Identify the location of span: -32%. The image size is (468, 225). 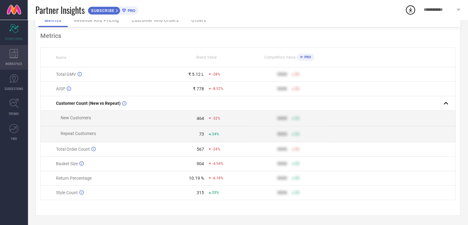
(216, 118).